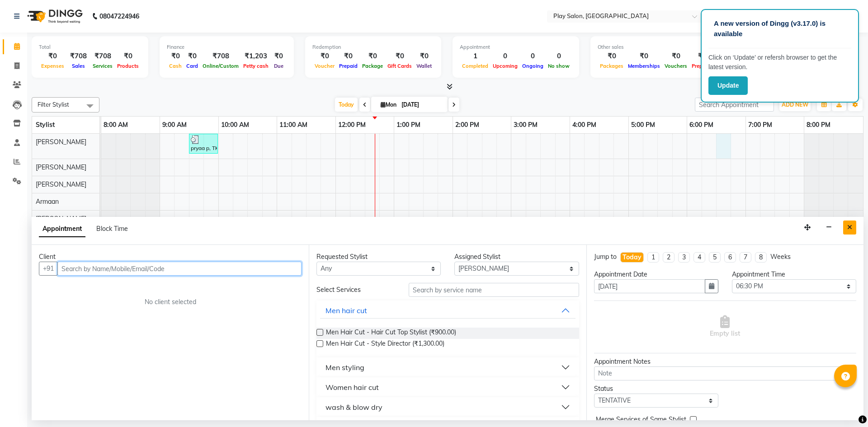  What do you see at coordinates (128, 66) in the screenshot?
I see `span: Products` at bounding box center [128, 66].